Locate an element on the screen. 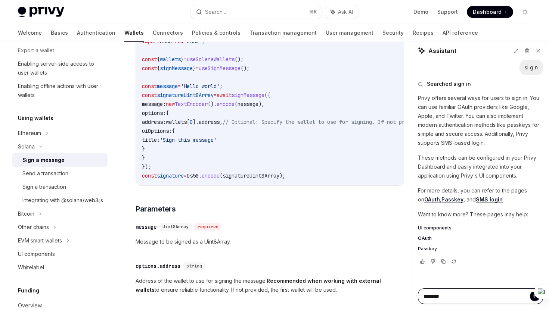 The width and height of the screenshot is (549, 310). span: signature is located at coordinates (170, 176).